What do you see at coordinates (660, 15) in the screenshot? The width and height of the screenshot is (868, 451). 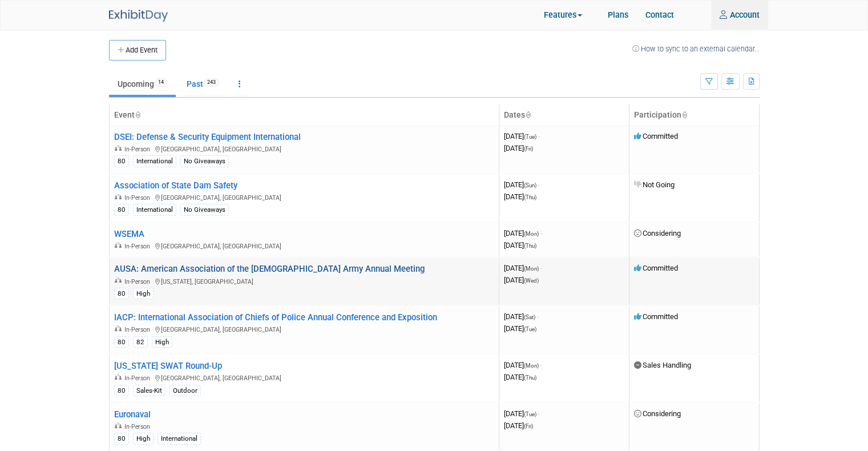 I see `a: Contact` at bounding box center [660, 15].